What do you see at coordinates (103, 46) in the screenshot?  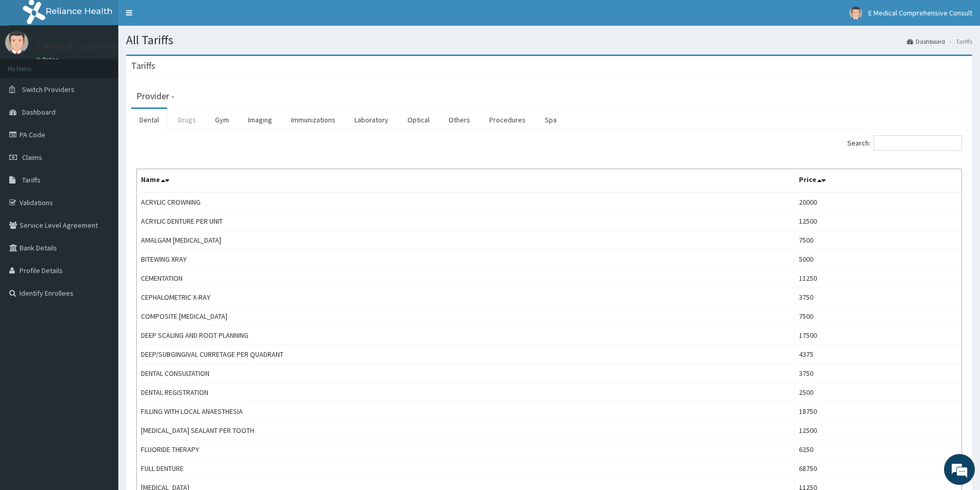 I see `p: E Medical Comprehensive Consult` at bounding box center [103, 46].